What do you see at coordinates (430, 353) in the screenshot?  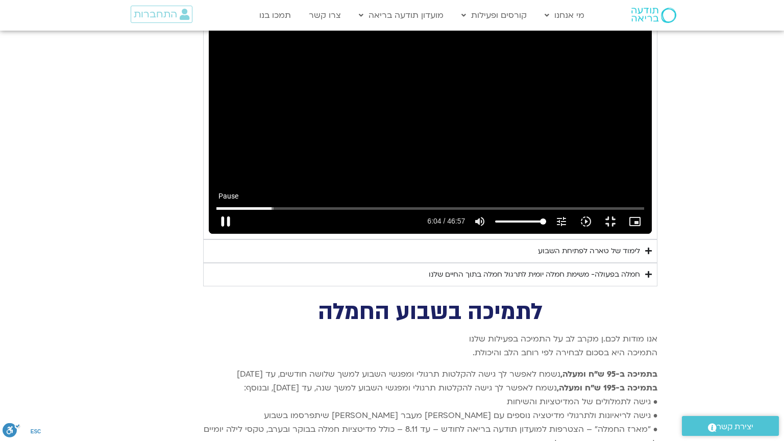 I see `p: התמיכה היא בסכום לבחירה לפי רוחב הלב והיכולת.` at bounding box center [430, 353].